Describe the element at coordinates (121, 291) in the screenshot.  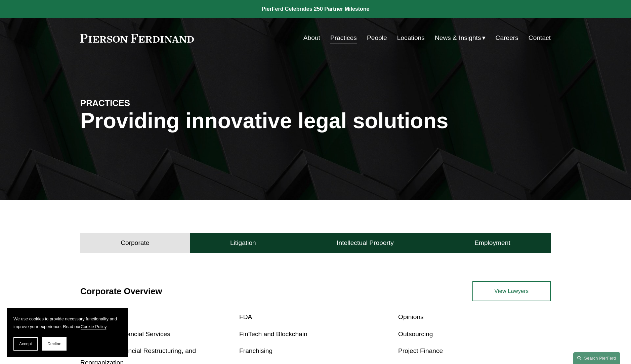
I see `a: Corporate Overview` at that location.